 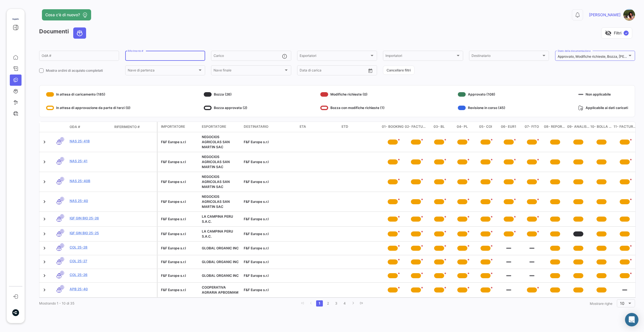 What do you see at coordinates (173, 127) in the screenshot?
I see `span: Importatore` at bounding box center [173, 127].